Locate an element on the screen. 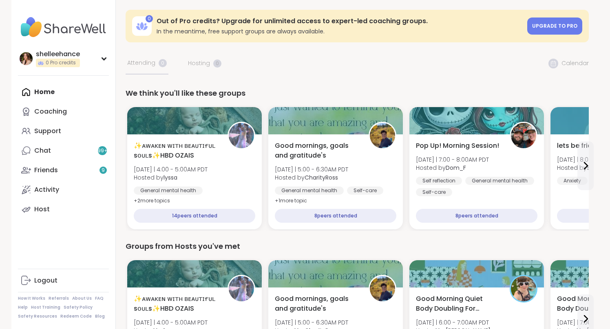  span: 9 is located at coordinates (103, 170).